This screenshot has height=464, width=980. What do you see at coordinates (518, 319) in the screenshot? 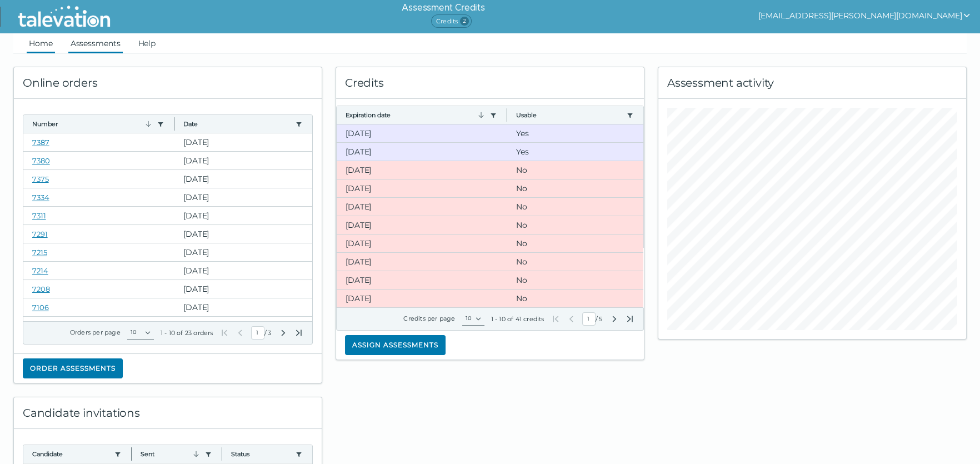
I see `div: 1 - 10 of 41 credits` at bounding box center [518, 319].